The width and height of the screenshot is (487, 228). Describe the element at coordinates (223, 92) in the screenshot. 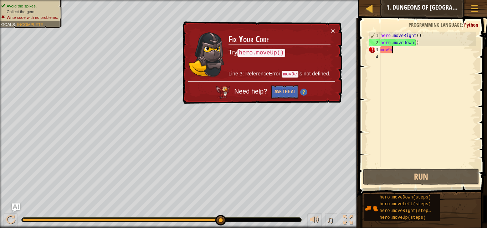

I see `img: AI` at that location.